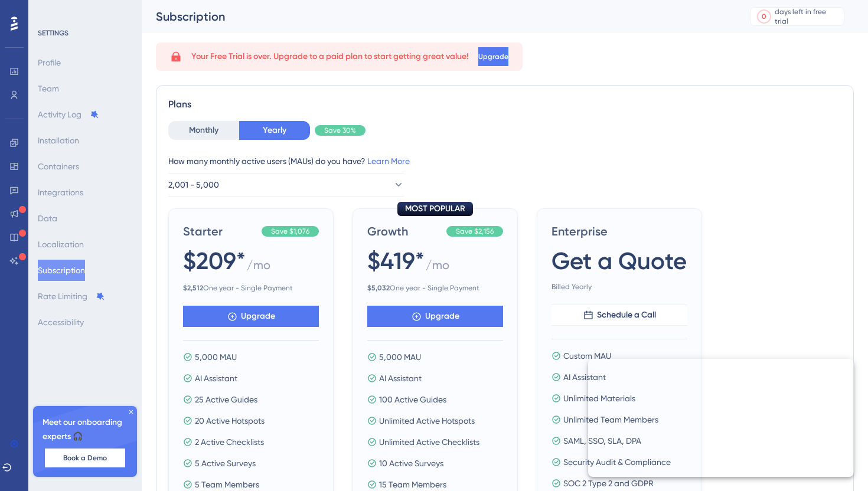  Describe the element at coordinates (611, 420) in the screenshot. I see `span: Unlimited Team Members` at that location.